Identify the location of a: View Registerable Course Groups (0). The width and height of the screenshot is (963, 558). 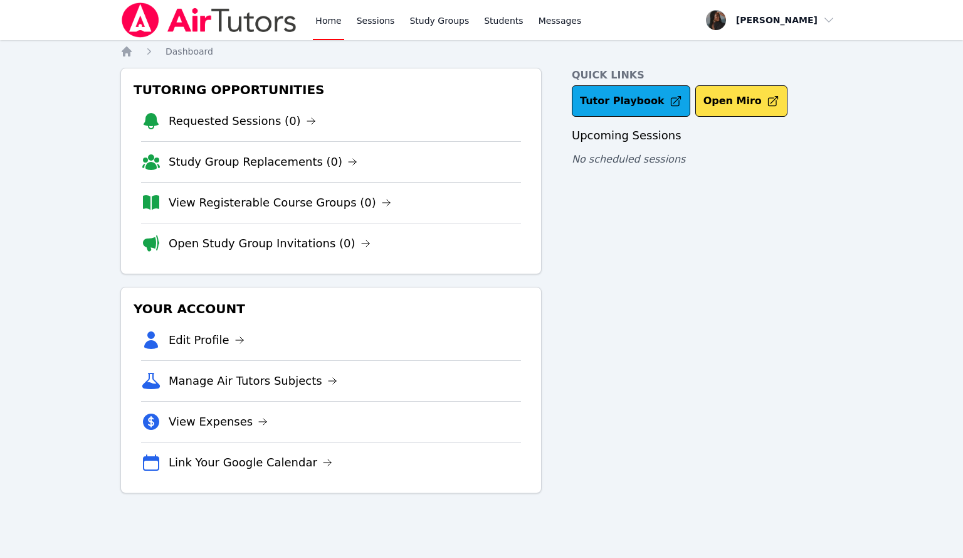
(280, 203).